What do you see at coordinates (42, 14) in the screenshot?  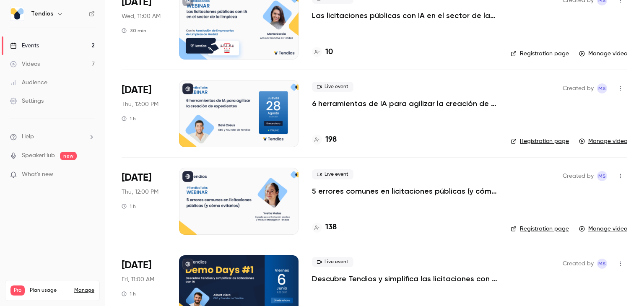 I see `h6: Tendios` at bounding box center [42, 14].